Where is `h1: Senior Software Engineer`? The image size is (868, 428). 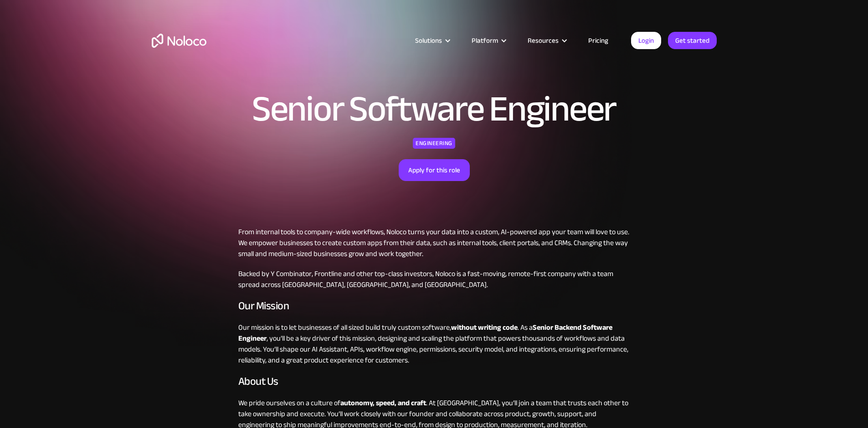
h1: Senior Software Engineer is located at coordinates (434, 109).